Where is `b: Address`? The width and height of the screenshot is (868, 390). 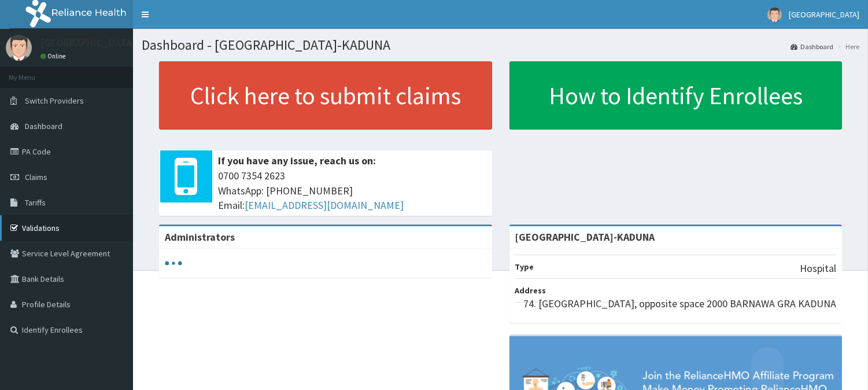 b: Address is located at coordinates (531, 290).